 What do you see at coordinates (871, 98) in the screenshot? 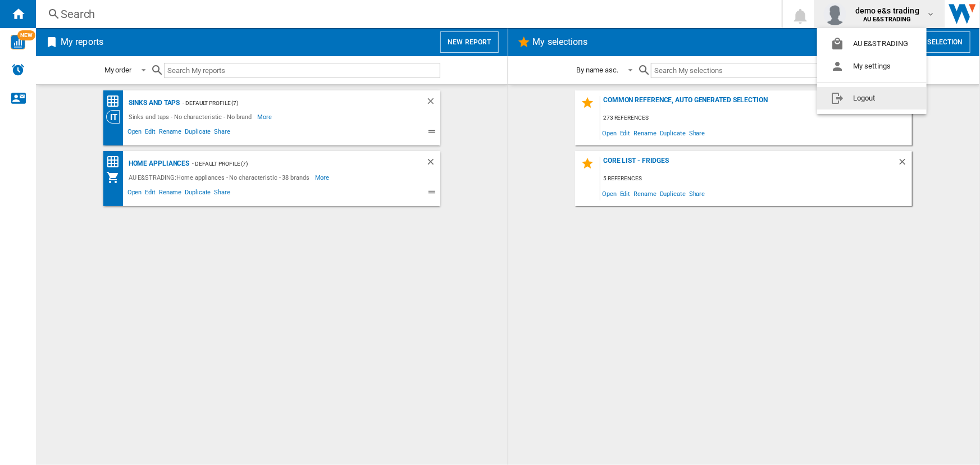
I see `md-menu-item: Logout` at bounding box center [871, 98].